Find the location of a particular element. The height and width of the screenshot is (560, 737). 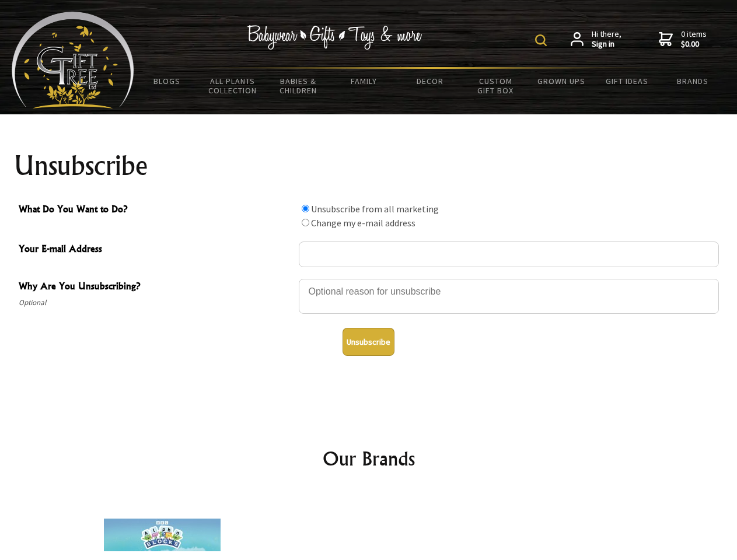

a: Grown Ups is located at coordinates (560, 81).